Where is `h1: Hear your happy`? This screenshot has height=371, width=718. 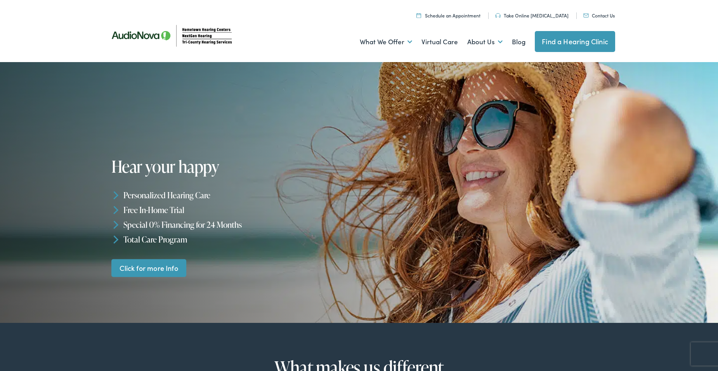
h1: Hear your happy is located at coordinates (230, 167).